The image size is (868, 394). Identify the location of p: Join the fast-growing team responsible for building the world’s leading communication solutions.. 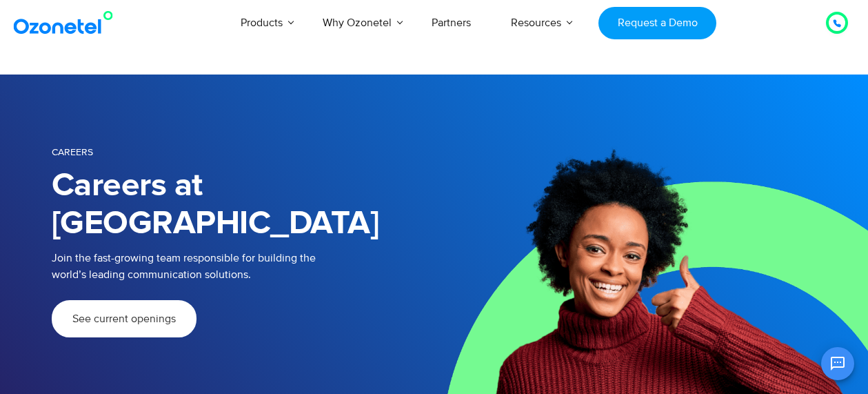
(233, 266).